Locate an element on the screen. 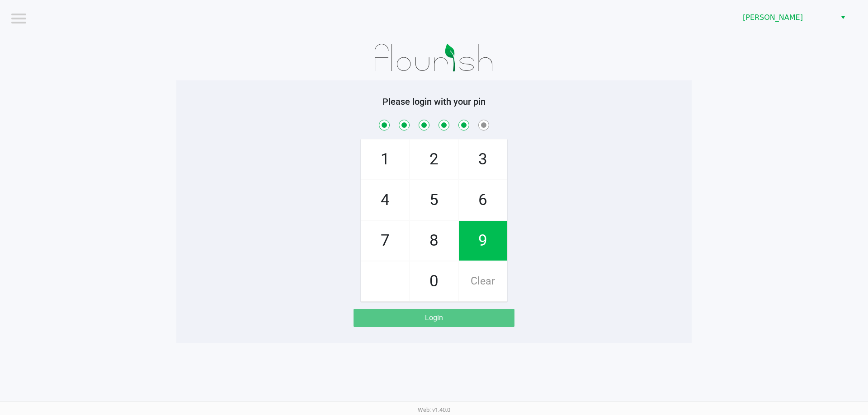 Image resolution: width=868 pixels, height=415 pixels. span: 0 is located at coordinates (434, 282).